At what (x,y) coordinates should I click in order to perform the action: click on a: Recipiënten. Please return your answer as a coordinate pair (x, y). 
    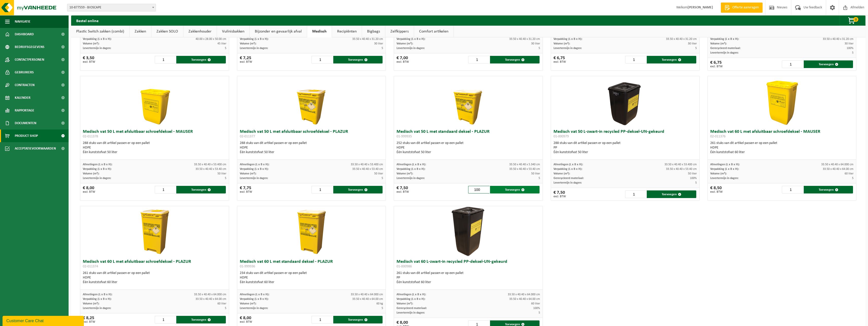
    Looking at the image, I should click on (347, 31).